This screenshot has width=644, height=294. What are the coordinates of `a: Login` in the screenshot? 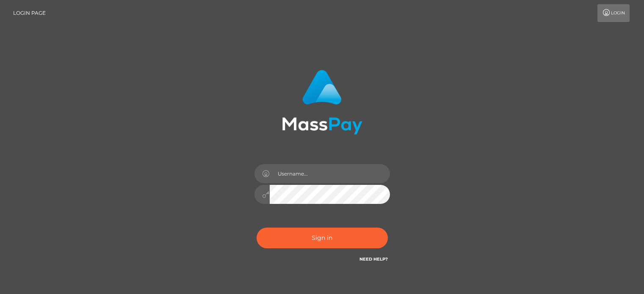 It's located at (613, 13).